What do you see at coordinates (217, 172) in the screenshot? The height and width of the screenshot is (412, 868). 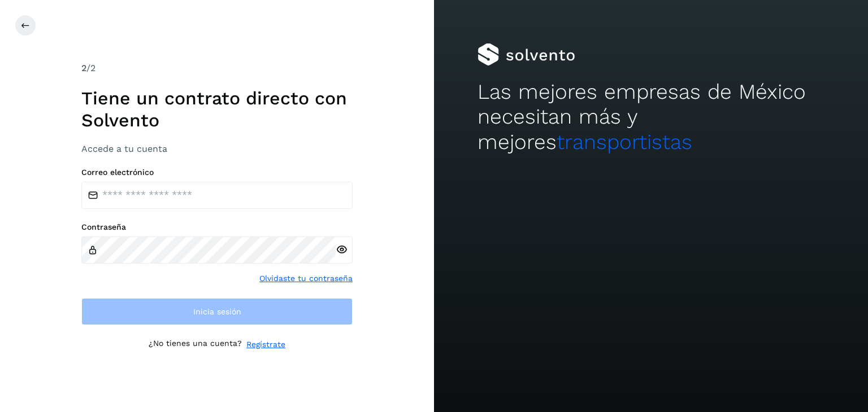 I see `label: Correo electrónico` at bounding box center [217, 172].